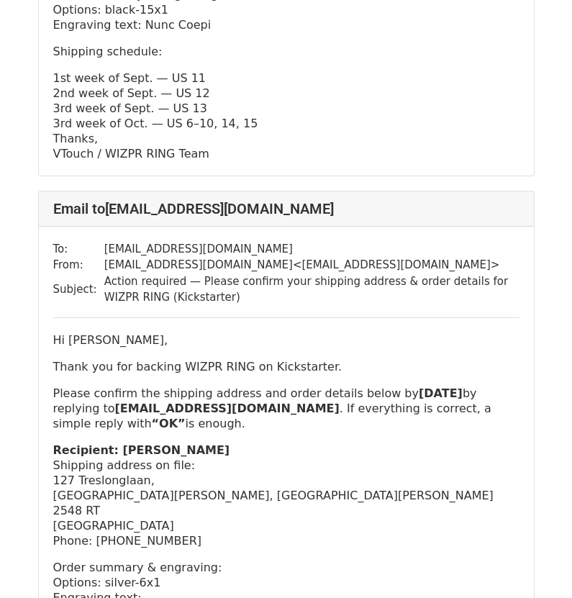 The width and height of the screenshot is (572, 598). I want to click on td: To:, so click(78, 249).